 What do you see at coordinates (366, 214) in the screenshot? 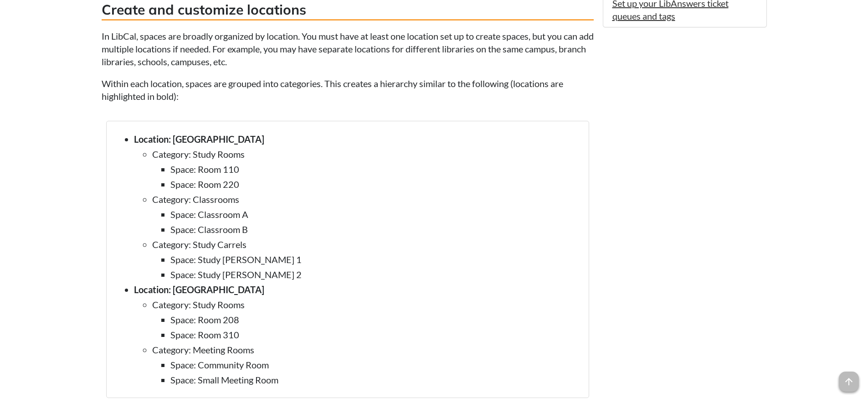
I see `li: Category: Classrooms` at bounding box center [366, 214].